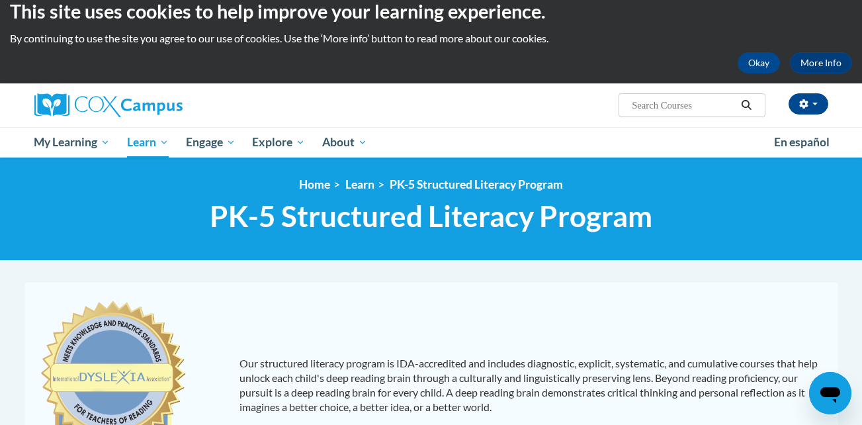 The width and height of the screenshot is (862, 425). What do you see at coordinates (279, 142) in the screenshot?
I see `a: Explore` at bounding box center [279, 142].